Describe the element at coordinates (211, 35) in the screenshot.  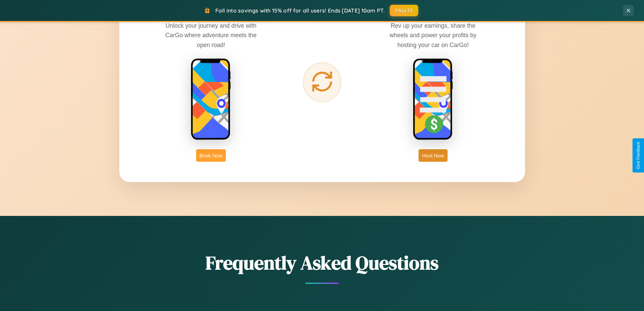
I see `p: Unlock your journey and drive with CarGo where adventure meets the open road!` at that location.